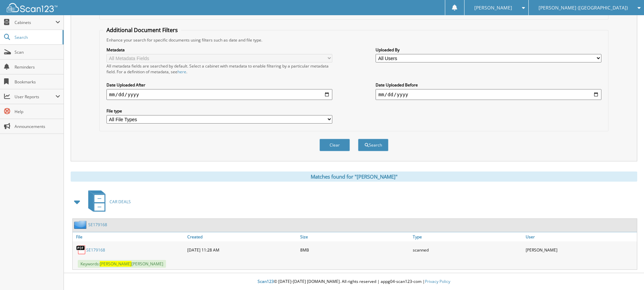 This screenshot has height=290, width=644. I want to click on img: folder2.png, so click(81, 224).